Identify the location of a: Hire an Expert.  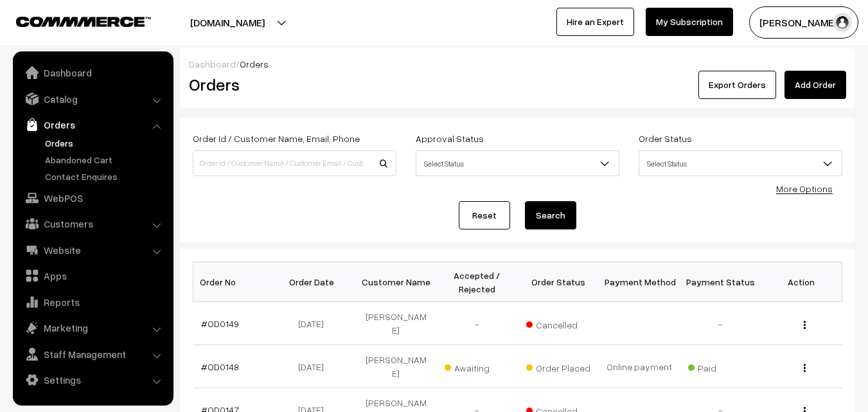
(595, 22).